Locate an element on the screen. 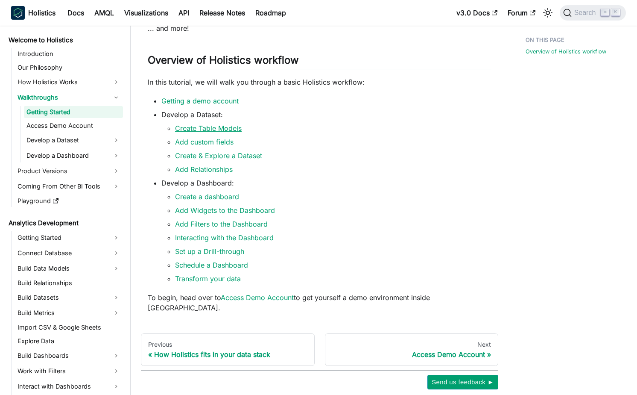 The width and height of the screenshot is (637, 395). button: Switch between dark and light mode (currently light mode) is located at coordinates (548, 13).